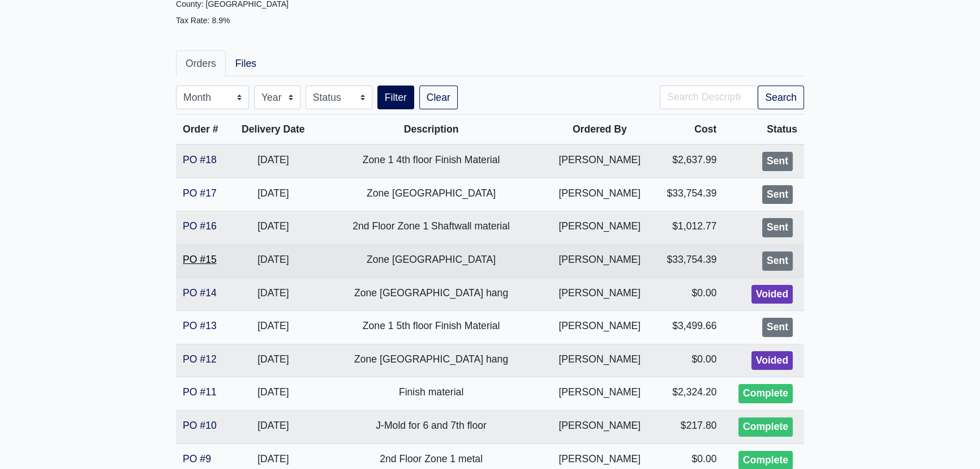 Image resolution: width=980 pixels, height=469 pixels. I want to click on input: Search, so click(709, 97).